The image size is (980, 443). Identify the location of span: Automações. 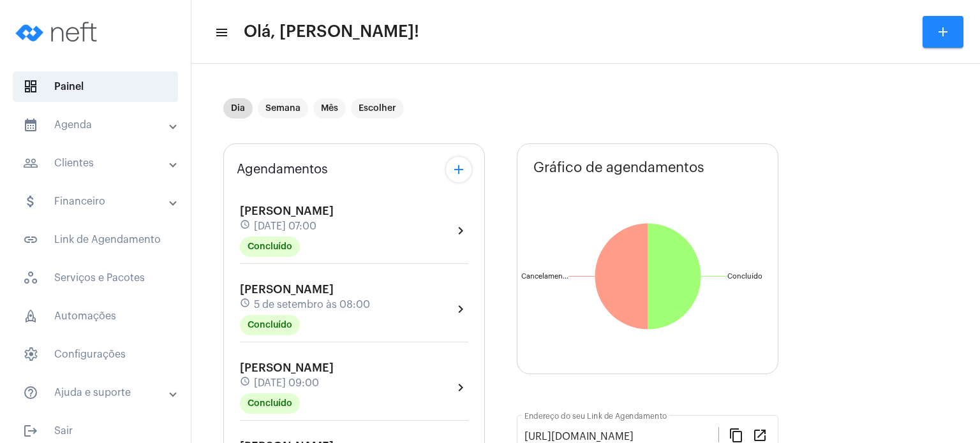
(95, 317).